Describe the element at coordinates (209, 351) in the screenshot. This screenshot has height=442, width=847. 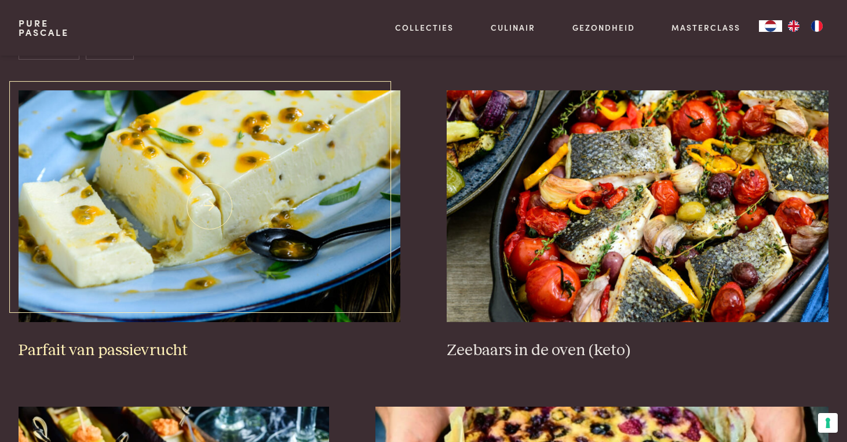
I see `h3: Parfait van passievrucht` at that location.